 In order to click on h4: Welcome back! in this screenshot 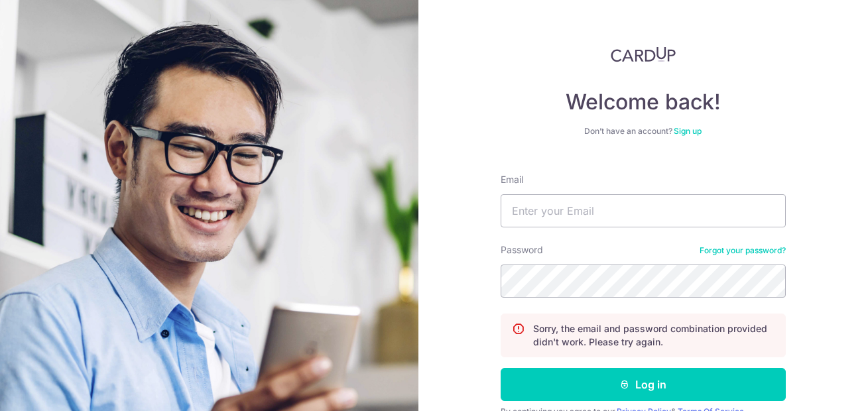, I will do `click(644, 102)`.